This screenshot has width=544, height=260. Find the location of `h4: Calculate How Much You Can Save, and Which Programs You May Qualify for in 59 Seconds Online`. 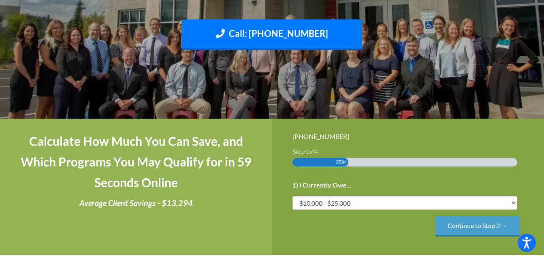

h4: Calculate How Much You Can Save, and Which Programs You May Qualify for in 59 Seconds Online is located at coordinates (136, 162).